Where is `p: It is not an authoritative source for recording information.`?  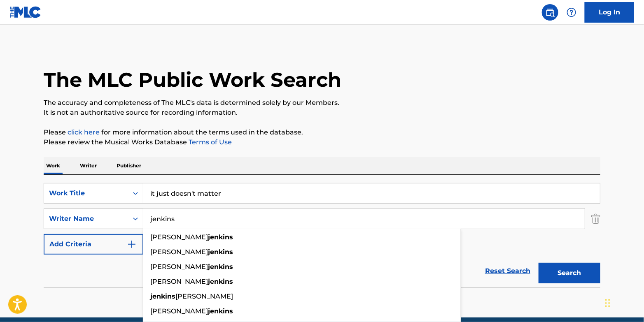 p: It is not an authoritative source for recording information. is located at coordinates (322, 113).